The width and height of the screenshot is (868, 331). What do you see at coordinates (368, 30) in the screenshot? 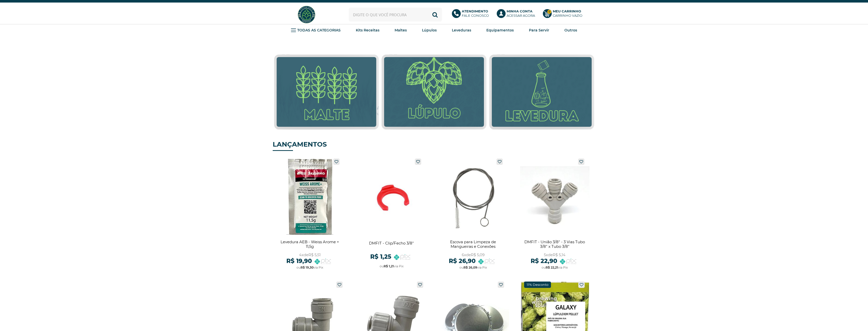
I see `strong: Kits Receitas` at bounding box center [368, 30].